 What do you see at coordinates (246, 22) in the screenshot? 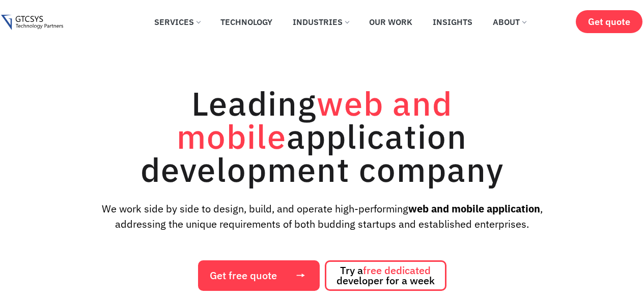
I see `a: Technology` at bounding box center [246, 22].